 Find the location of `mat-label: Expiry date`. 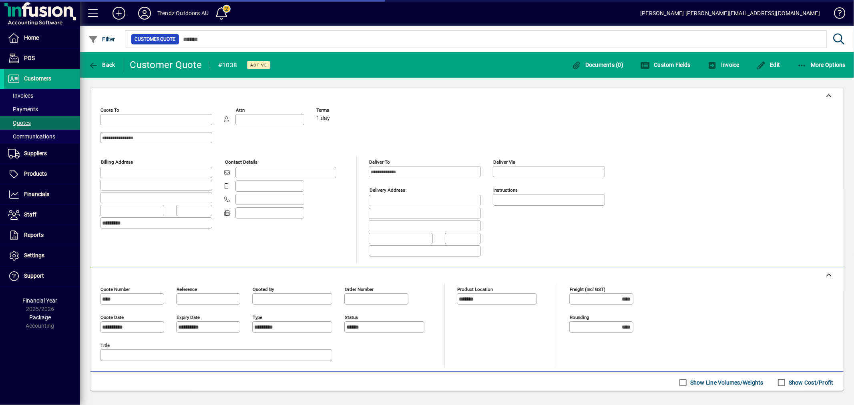

mat-label: Expiry date is located at coordinates (188, 317).